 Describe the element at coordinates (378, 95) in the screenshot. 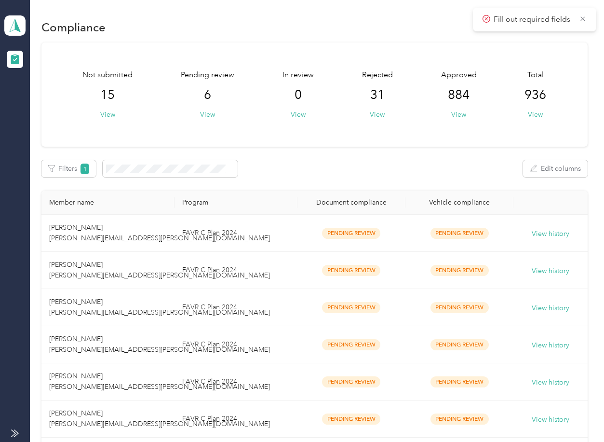

I see `span: 31` at that location.